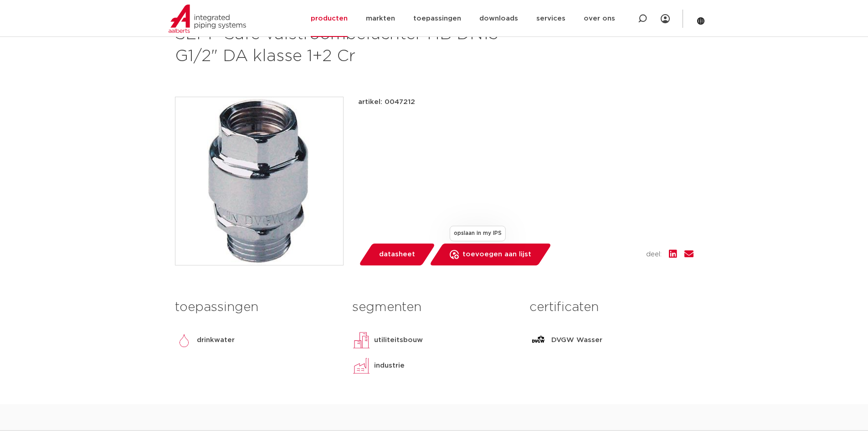 The image size is (868, 431). I want to click on img: drinkwater, so click(184, 340).